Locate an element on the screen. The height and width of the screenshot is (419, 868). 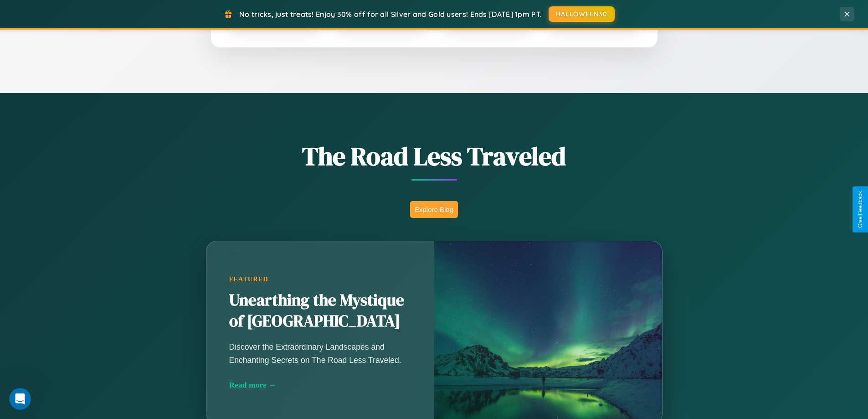
div: Read more → is located at coordinates (320, 385).